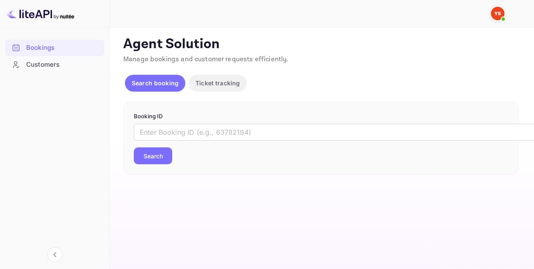 This screenshot has width=534, height=269. What do you see at coordinates (41, 14) in the screenshot?
I see `img: LiteAPI logo` at bounding box center [41, 14].